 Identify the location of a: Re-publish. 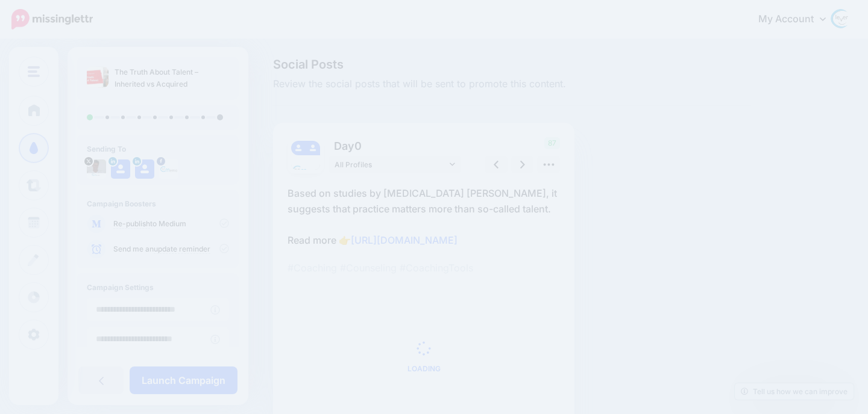
(132, 224).